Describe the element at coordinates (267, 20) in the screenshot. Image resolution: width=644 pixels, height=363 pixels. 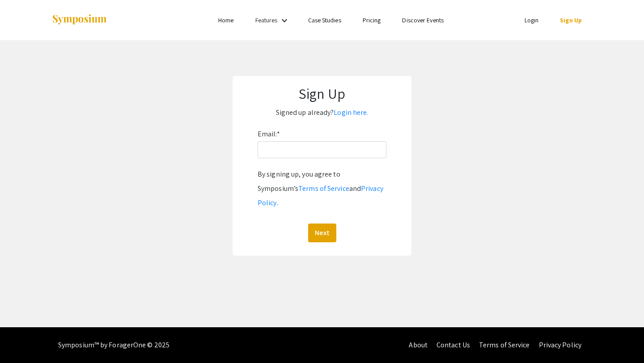
I see `a: Features` at that location.